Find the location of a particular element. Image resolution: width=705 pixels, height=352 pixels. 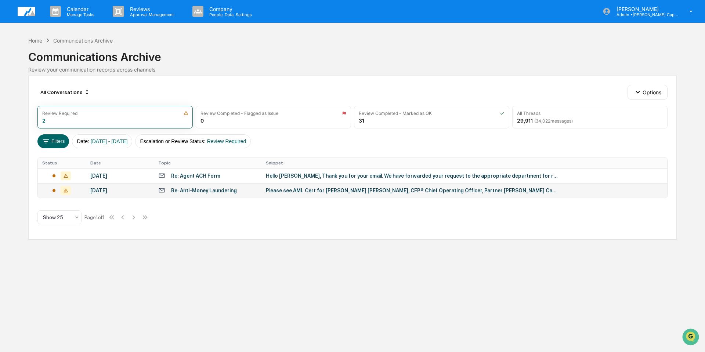

span: Data Lookup is located at coordinates (30, 110).